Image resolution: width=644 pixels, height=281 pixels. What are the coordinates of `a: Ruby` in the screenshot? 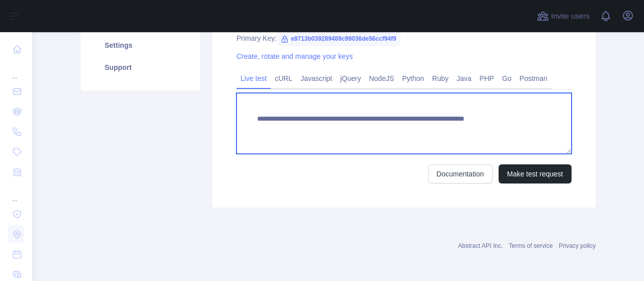 It's located at (440, 79).